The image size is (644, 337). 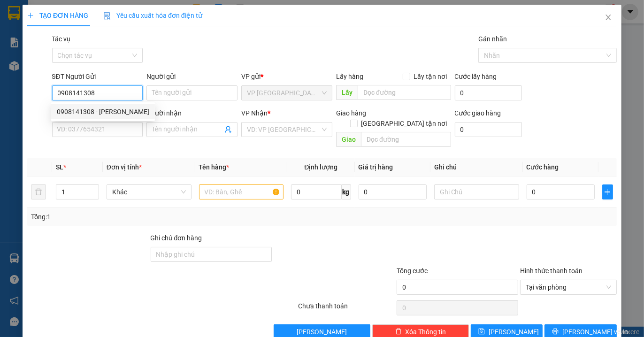 I want to click on div: Người gửi, so click(x=192, y=76).